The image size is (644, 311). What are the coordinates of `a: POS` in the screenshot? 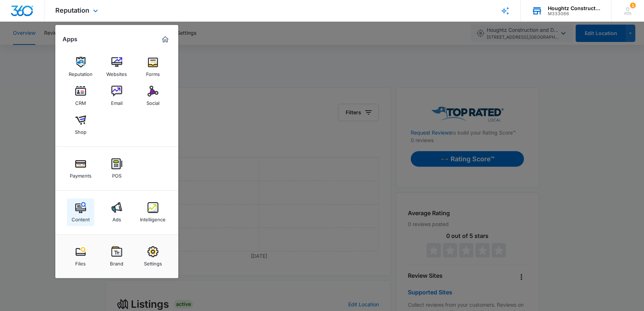 It's located at (117, 169).